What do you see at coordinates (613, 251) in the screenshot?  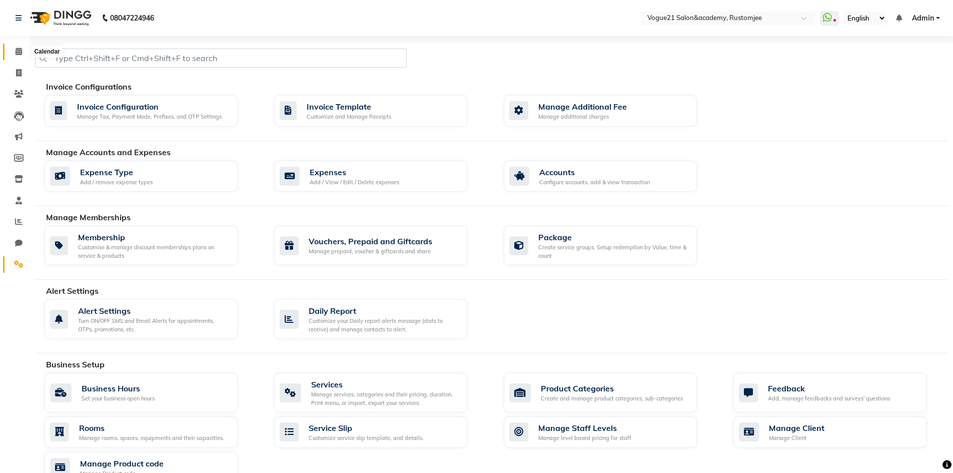 I see `div: Create service groups, Setup redemption by Value, time & count` at bounding box center [613, 251].